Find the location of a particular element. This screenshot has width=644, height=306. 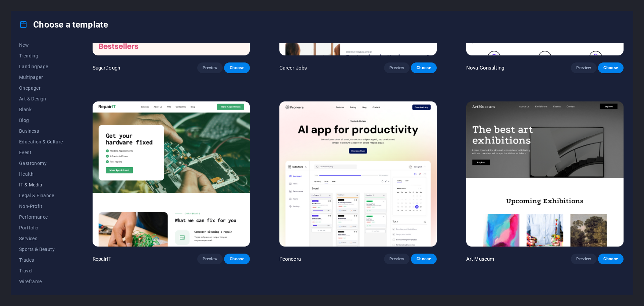

p: Nova Consulting is located at coordinates (485, 67).